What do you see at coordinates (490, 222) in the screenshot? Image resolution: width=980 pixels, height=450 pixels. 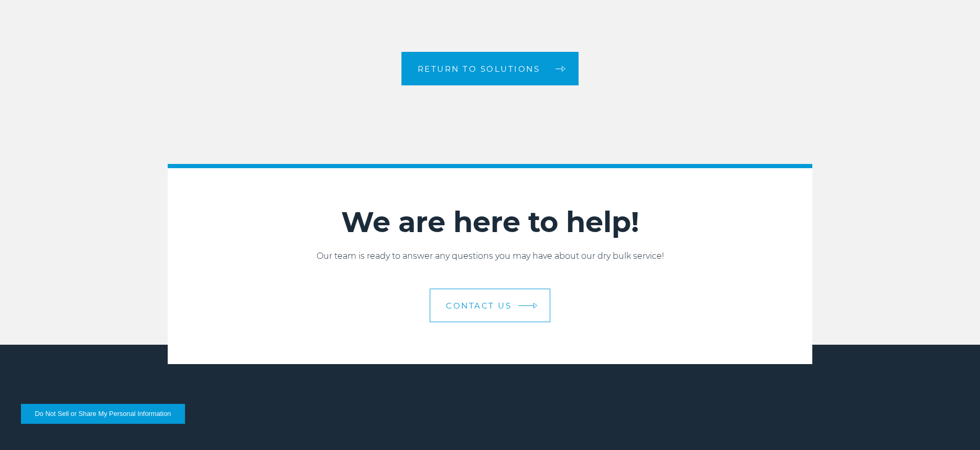 I see `h2: We are here to help!` at bounding box center [490, 222].